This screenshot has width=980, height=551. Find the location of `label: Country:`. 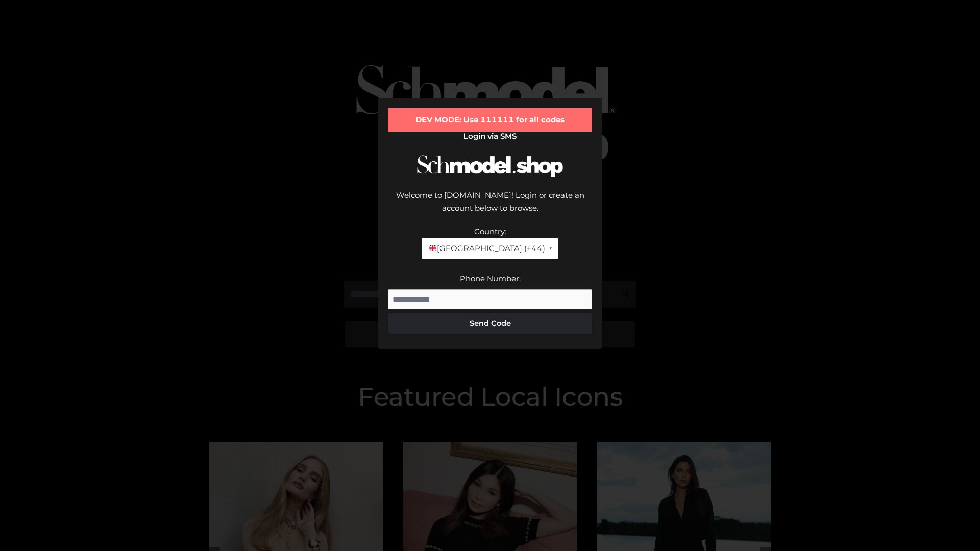

label: Country: is located at coordinates (490, 231).